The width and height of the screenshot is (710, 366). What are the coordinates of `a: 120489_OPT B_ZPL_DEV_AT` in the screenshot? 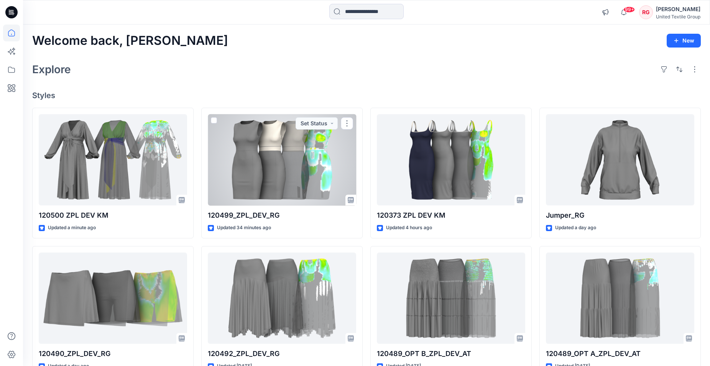 It's located at (451, 298).